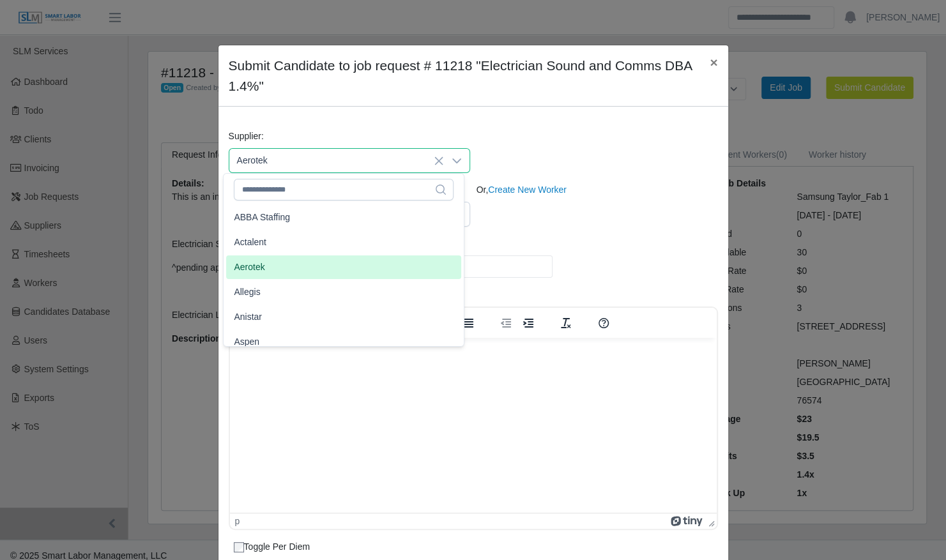  I want to click on li: Anistar, so click(343, 317).